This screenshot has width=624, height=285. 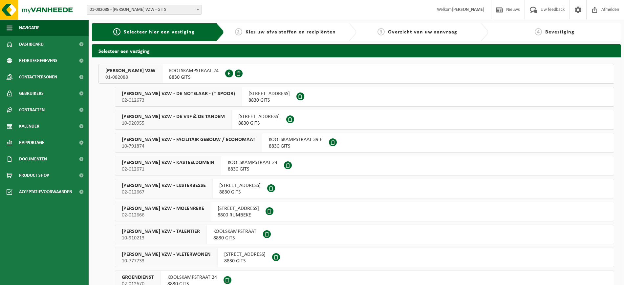 I want to click on span: 02-012666, so click(x=163, y=215).